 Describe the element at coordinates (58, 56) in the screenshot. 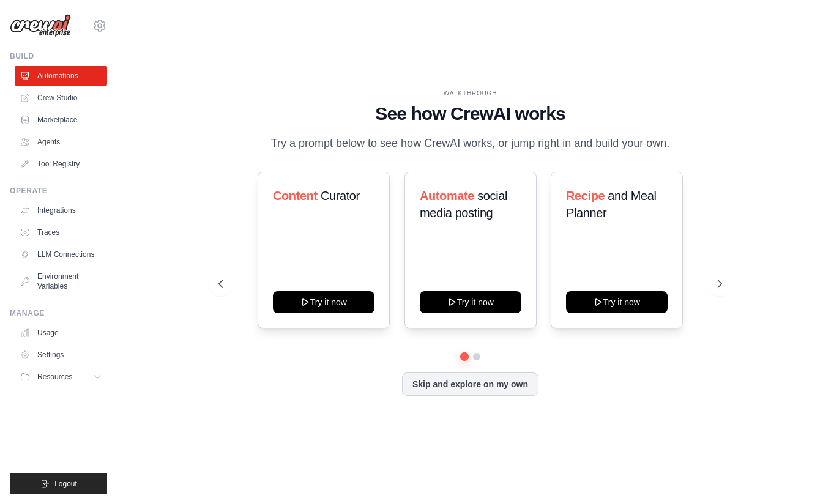

I see `div: Build` at that location.